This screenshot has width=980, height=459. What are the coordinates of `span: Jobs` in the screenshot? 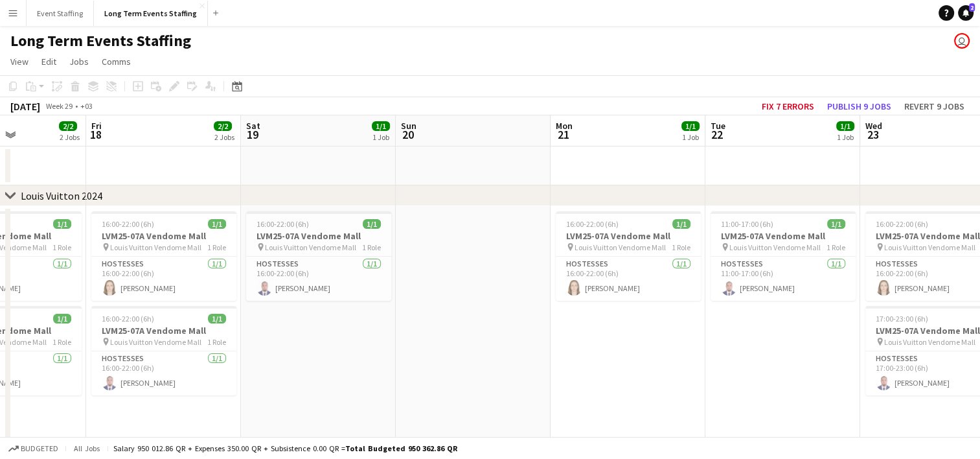 It's located at (79, 62).